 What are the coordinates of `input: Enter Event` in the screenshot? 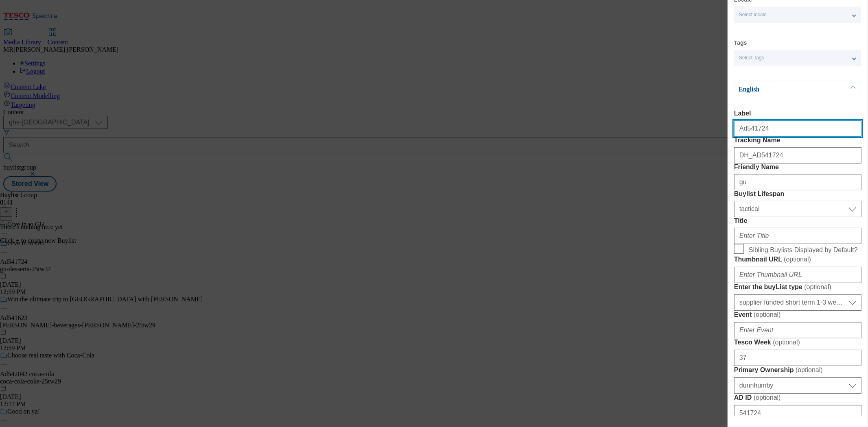 It's located at (797, 330).